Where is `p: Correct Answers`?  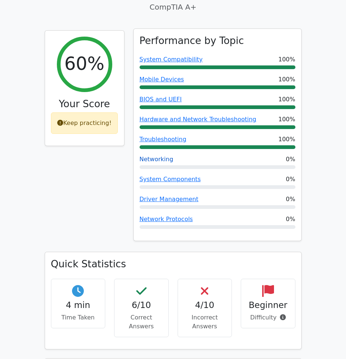 p: Correct Answers is located at coordinates (142, 322).